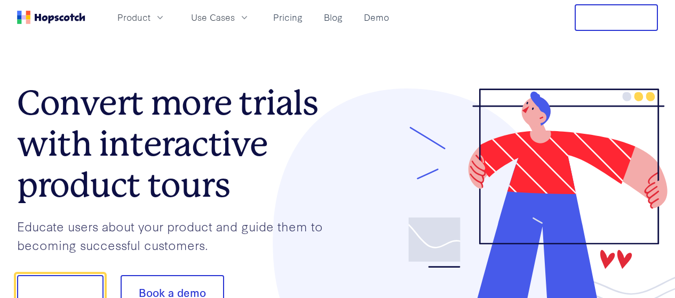 The width and height of the screenshot is (675, 298). What do you see at coordinates (287, 17) in the screenshot?
I see `a: Pricing` at bounding box center [287, 17].